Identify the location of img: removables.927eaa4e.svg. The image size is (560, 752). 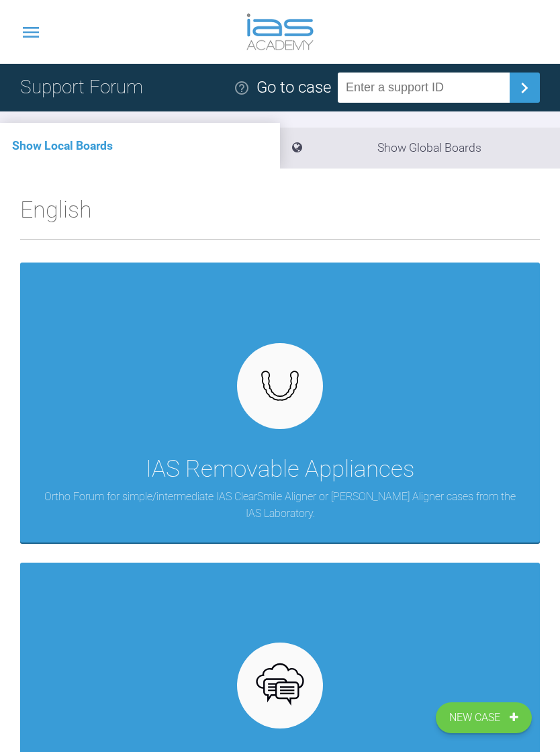
(280, 386).